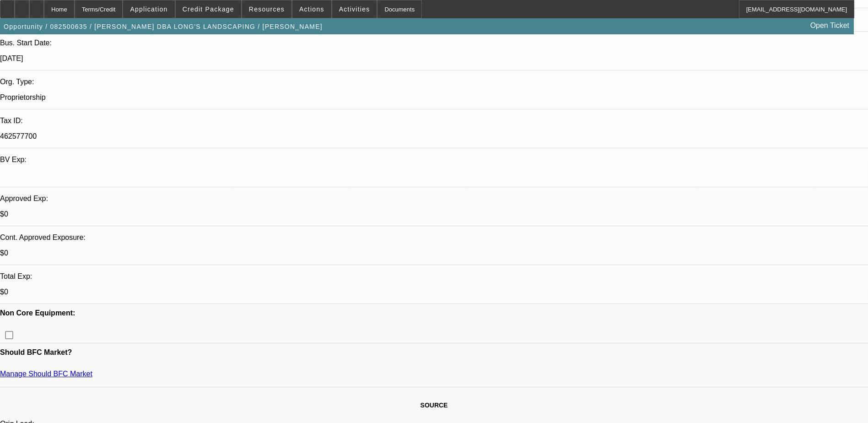 Image resolution: width=868 pixels, height=423 pixels. I want to click on span: Actions, so click(312, 9).